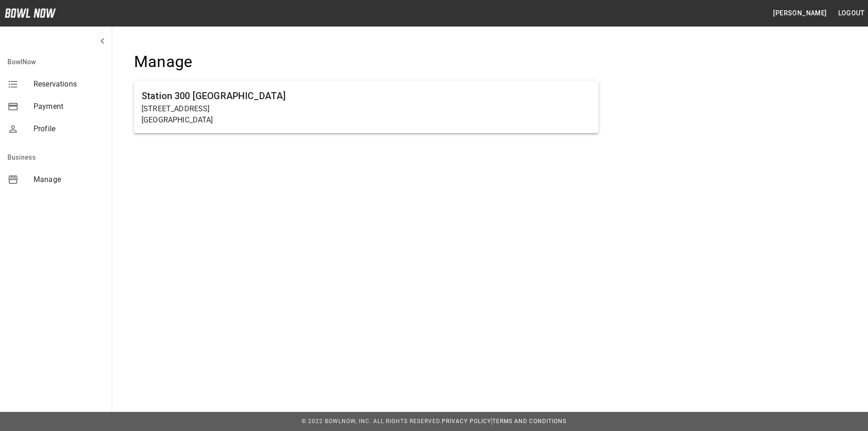 This screenshot has width=868, height=431. Describe the element at coordinates (366, 62) in the screenshot. I see `h4: Manage` at that location.